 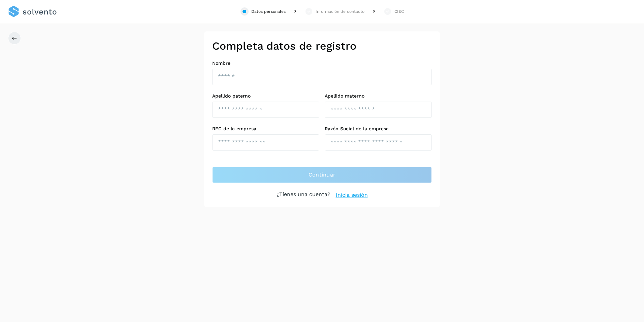 I want to click on p: ¿Tienes una cuenta?, so click(x=303, y=195).